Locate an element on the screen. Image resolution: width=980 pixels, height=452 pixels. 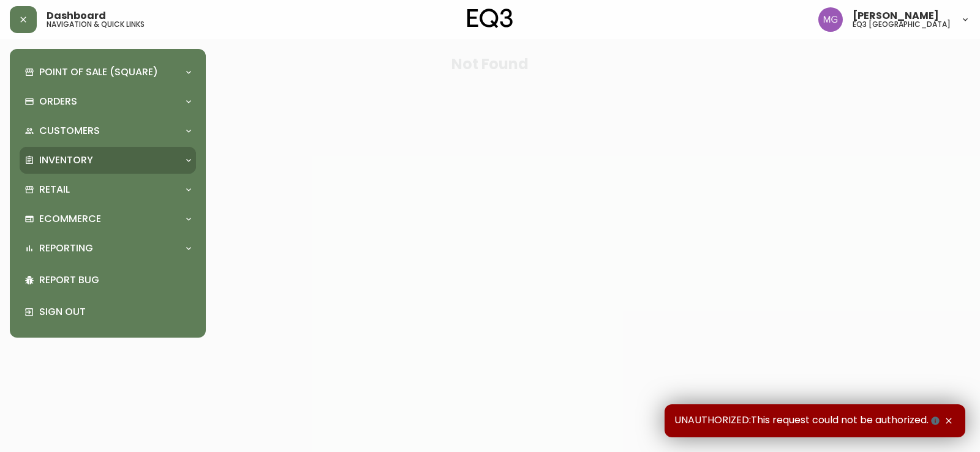
span: UNAUTHORIZED:This request could not be authorized. is located at coordinates (808, 421).